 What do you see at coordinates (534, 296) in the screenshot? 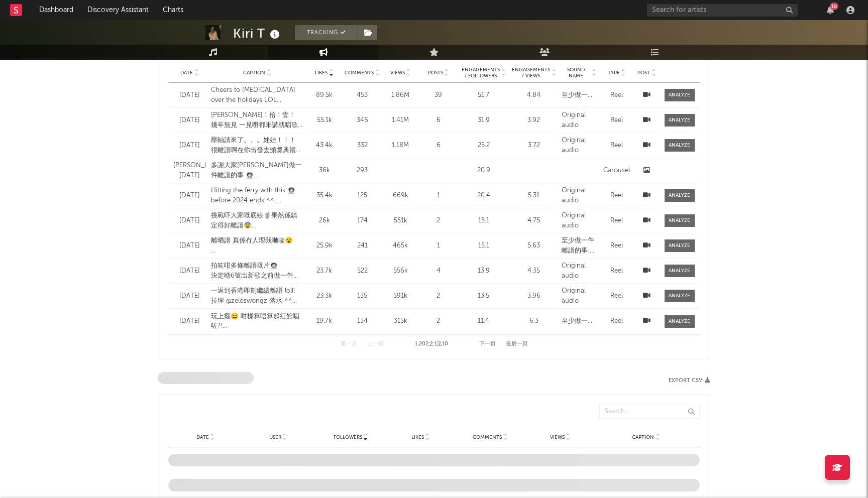
I see `div: 3.96` at bounding box center [534, 296].